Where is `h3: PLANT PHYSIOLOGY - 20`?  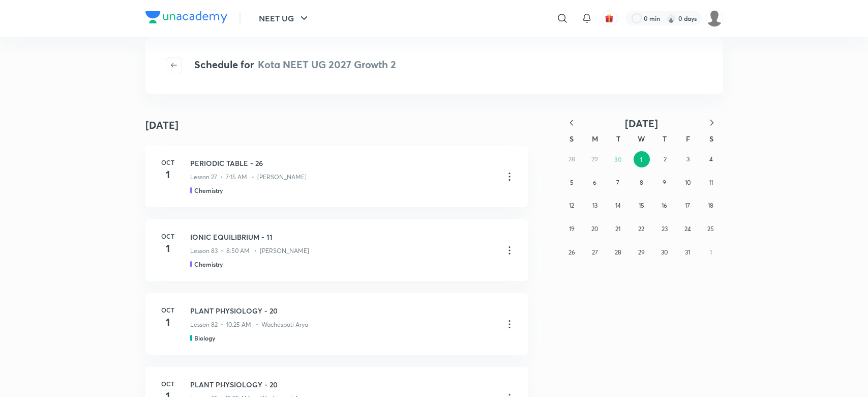
h3: PLANT PHYSIOLOGY - 20 is located at coordinates (343, 384).